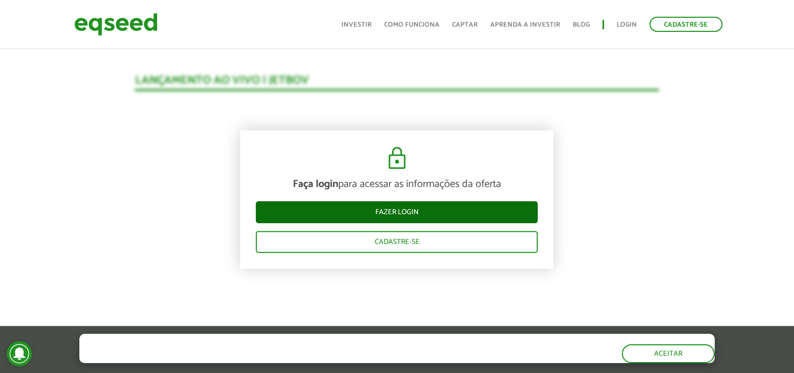 The image size is (794, 373). What do you see at coordinates (464, 25) in the screenshot?
I see `a: Captar` at bounding box center [464, 25].